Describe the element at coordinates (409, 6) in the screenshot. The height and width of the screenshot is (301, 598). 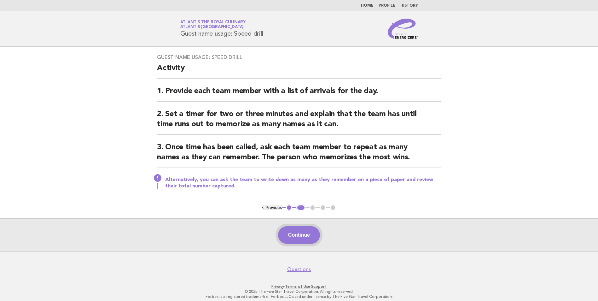
I see `a: History` at that location.